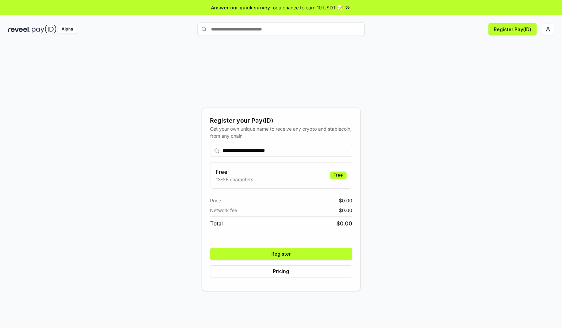  I want to click on p: 13-25 characters, so click(235, 179).